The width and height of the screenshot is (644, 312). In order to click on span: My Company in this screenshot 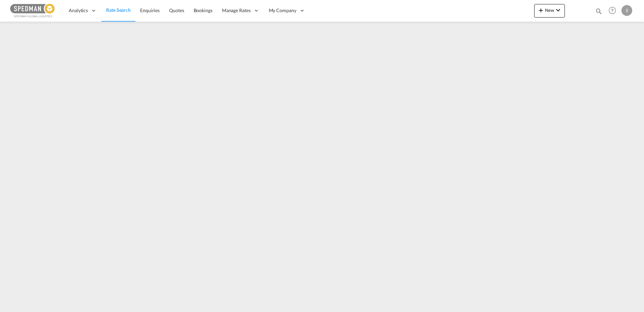, I will do `click(283, 11)`.